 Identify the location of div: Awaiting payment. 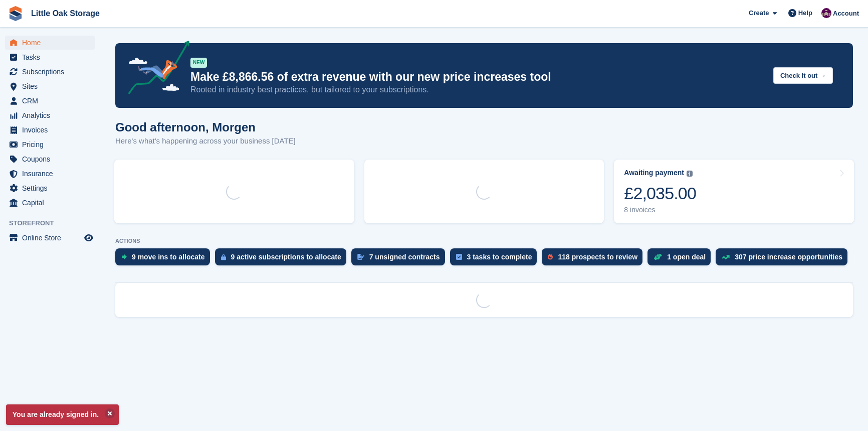
(654, 173).